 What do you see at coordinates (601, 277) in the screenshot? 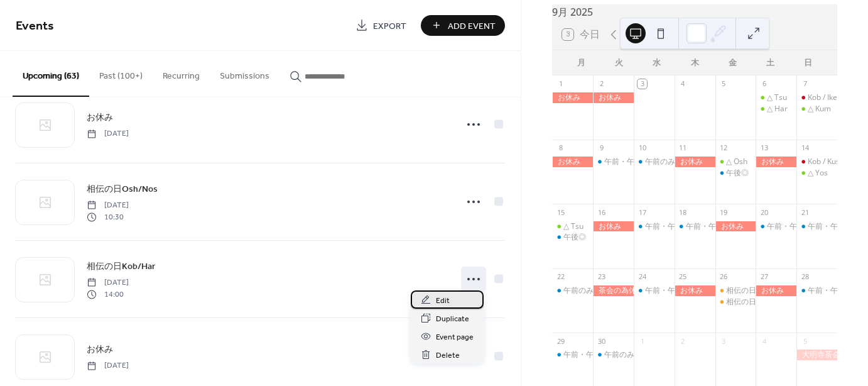
I see `div: 23` at bounding box center [601, 277].